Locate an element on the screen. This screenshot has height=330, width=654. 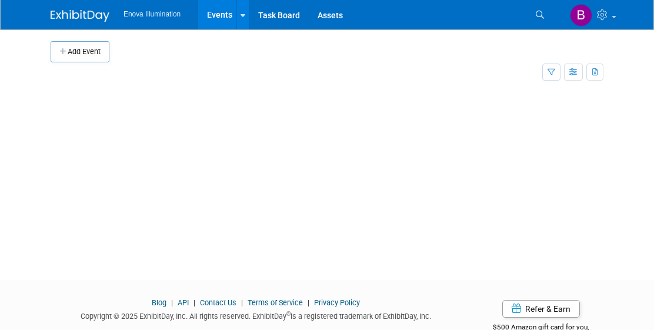
a: Refer & Earn is located at coordinates (541, 309).